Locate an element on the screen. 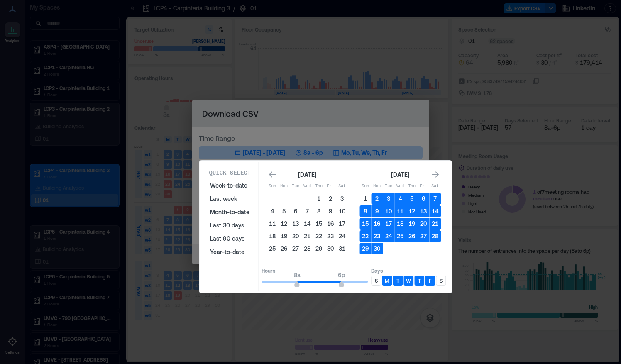  button: 28 is located at coordinates (307, 249).